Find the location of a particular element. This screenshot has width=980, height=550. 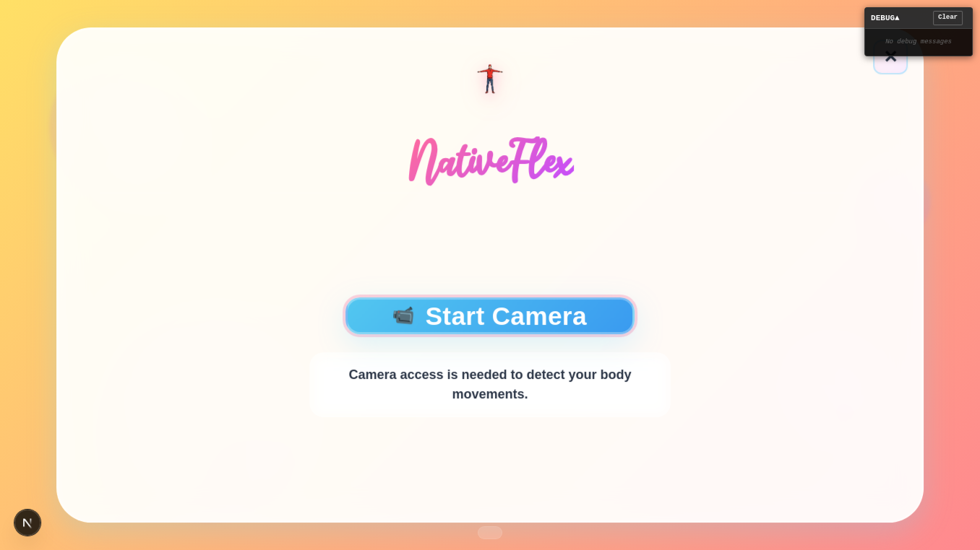

span: DEBUG ▲ is located at coordinates (885, 18).